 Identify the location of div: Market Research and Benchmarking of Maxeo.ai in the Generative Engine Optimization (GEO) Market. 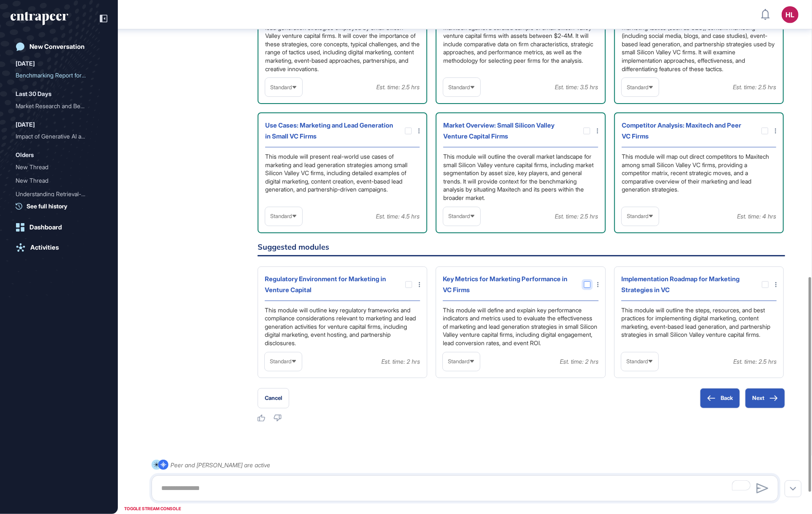
(59, 106).